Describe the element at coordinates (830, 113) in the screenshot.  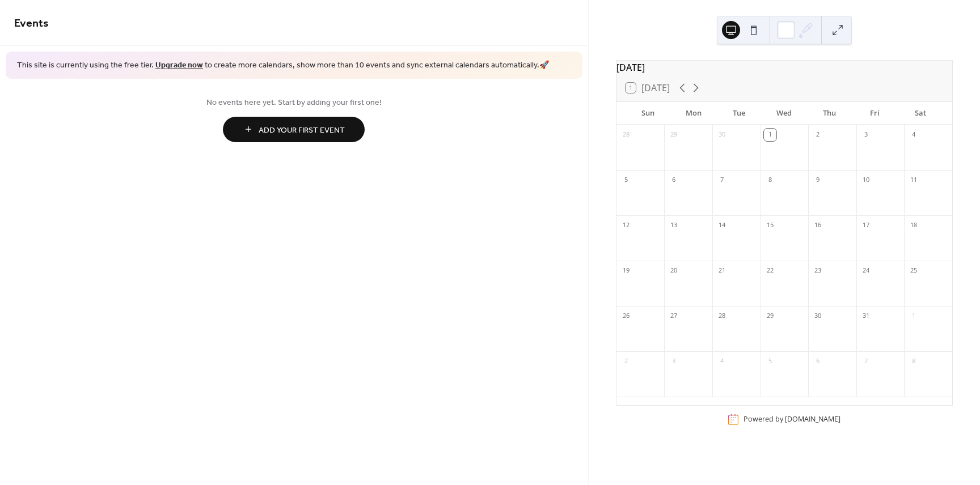
I see `div: Thu` at that location.